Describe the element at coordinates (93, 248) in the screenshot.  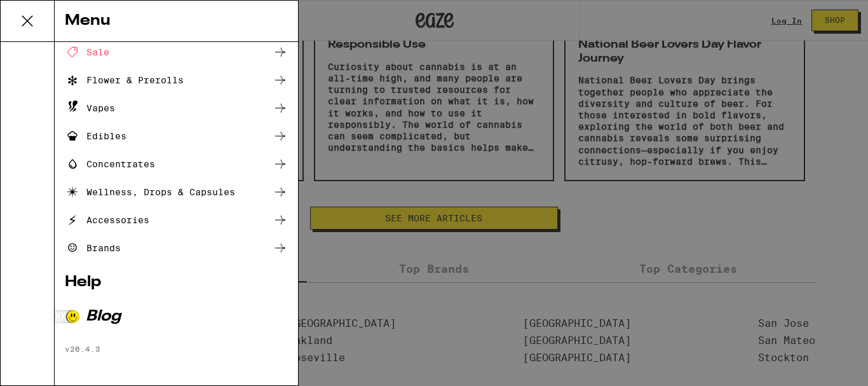
I see `div: Brands` at that location.